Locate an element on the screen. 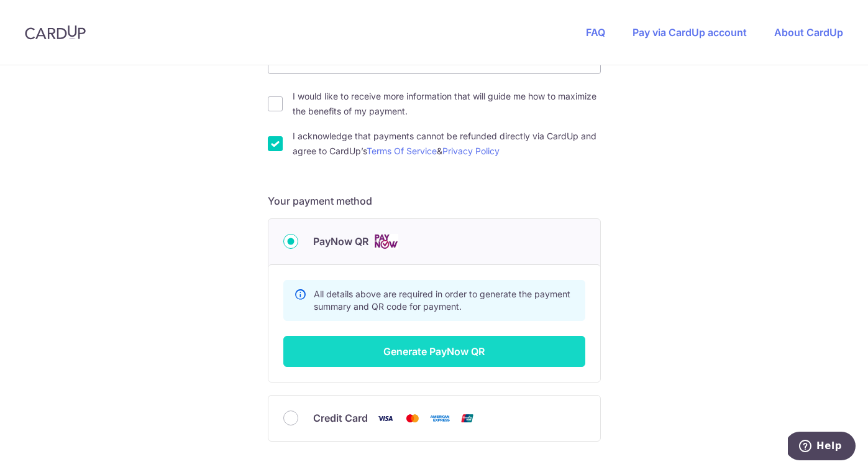 This screenshot has width=868, height=469. div: PayNow QR Cards logo is located at coordinates (434, 241).